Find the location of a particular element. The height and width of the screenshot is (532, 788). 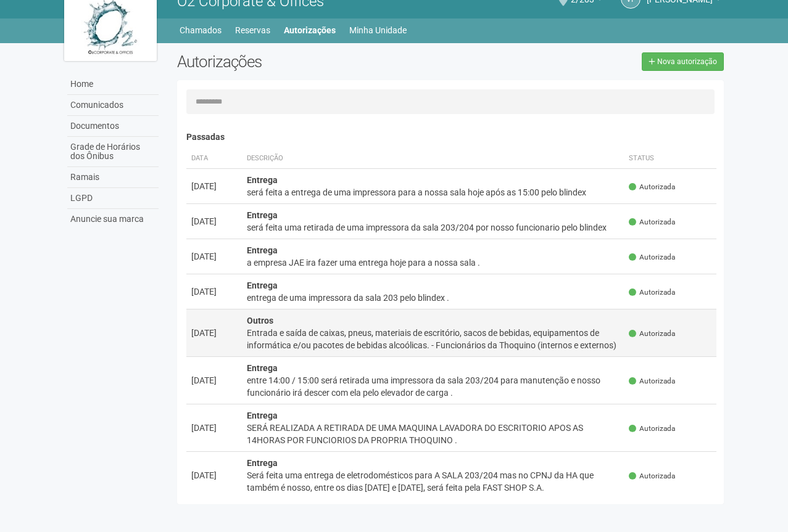

div: a empresa JAE ira fazer uma entrega hoje para a nossa sala . is located at coordinates (433, 263).